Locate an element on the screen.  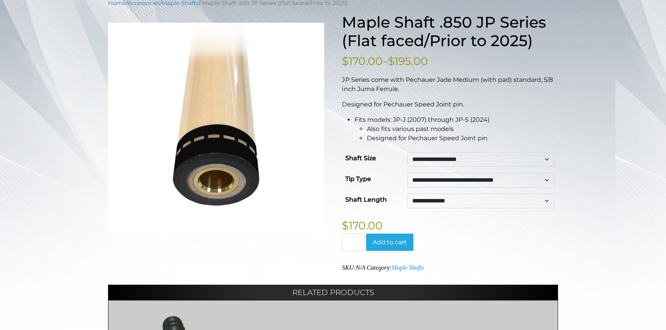
span: Category: is located at coordinates (395, 268).